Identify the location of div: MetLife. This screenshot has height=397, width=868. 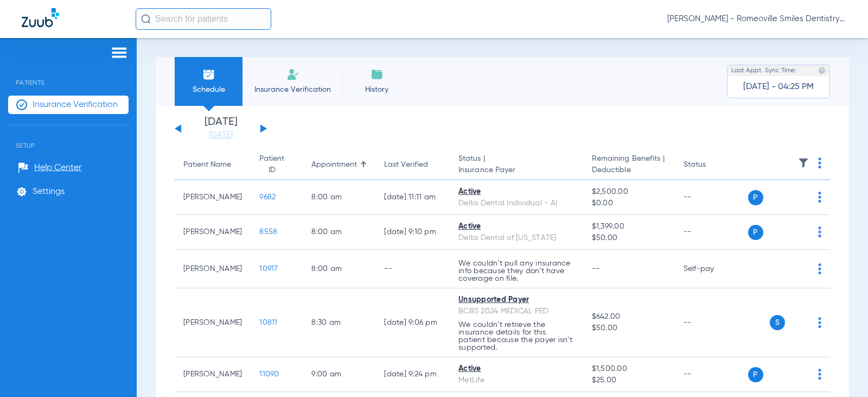
(516, 380).